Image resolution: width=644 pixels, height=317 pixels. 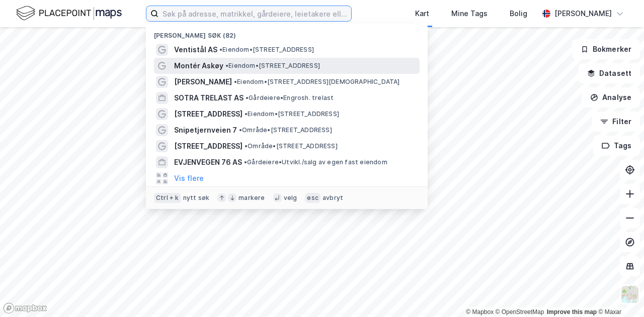 What do you see at coordinates (479, 312) in the screenshot?
I see `a: Mapbox` at bounding box center [479, 312].